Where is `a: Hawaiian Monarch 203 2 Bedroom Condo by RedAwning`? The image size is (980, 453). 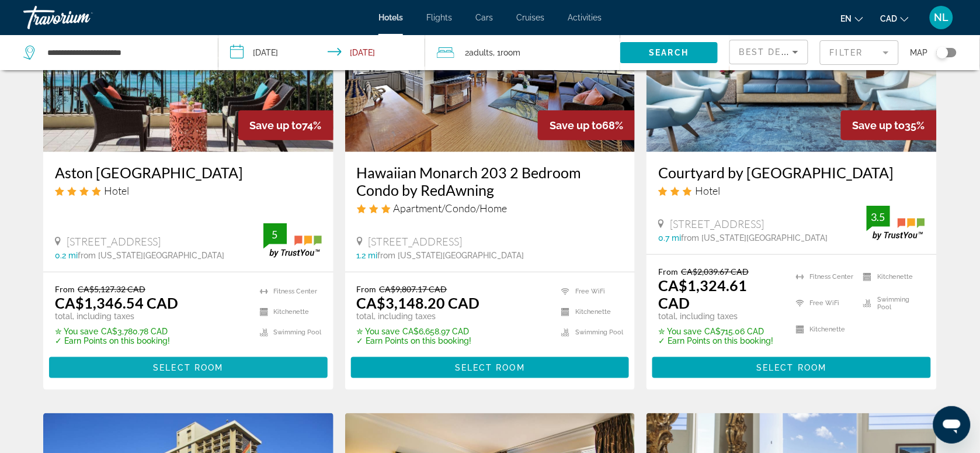
a: Hawaiian Monarch 203 2 Bedroom Condo by RedAwning is located at coordinates (490, 181).